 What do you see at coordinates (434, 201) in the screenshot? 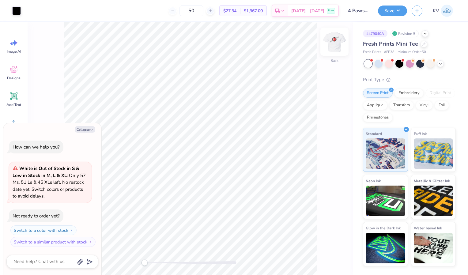
I see `img: Metallic & Glitter Ink` at bounding box center [434, 201].